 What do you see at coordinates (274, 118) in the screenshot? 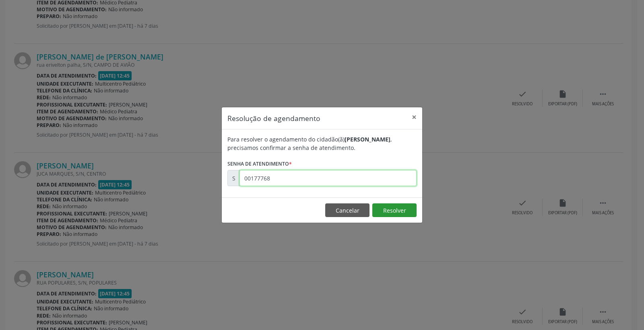
I see `h5: Resolução de agendamento` at bounding box center [274, 118].